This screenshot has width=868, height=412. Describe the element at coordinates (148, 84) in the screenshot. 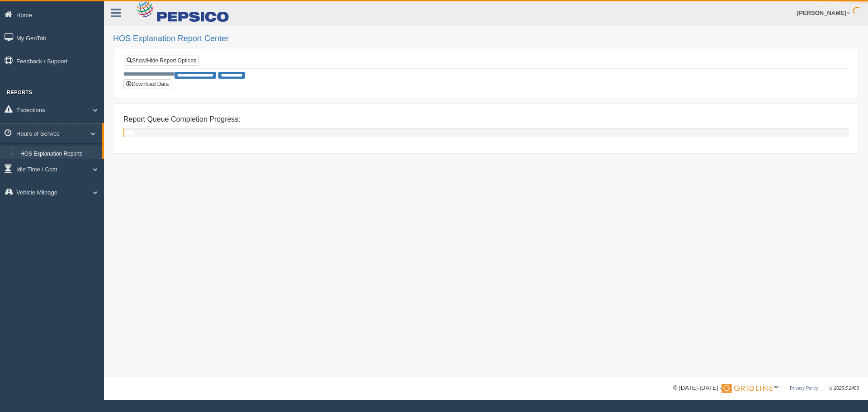

I see `button: Download Data` at that location.